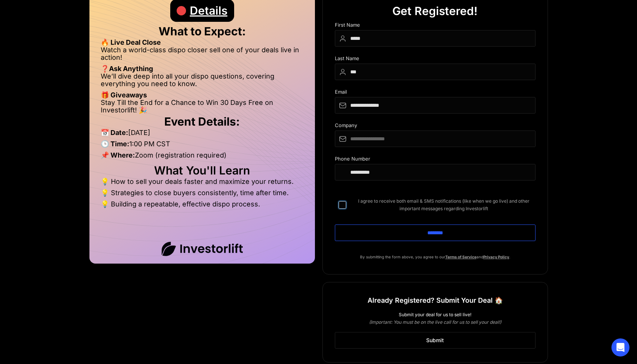  What do you see at coordinates (202, 32) in the screenshot?
I see `strong: What to Expect:` at bounding box center [202, 32].